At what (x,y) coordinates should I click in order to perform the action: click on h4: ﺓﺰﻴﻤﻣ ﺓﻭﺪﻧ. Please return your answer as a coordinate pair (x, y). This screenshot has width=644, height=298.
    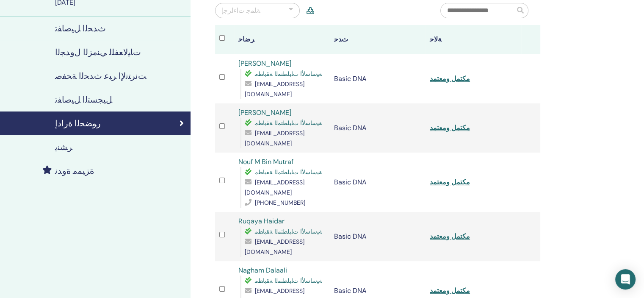
    Looking at the image, I should click on (75, 171).